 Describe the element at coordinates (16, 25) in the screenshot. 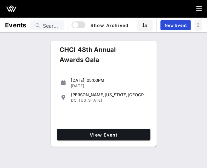

I see `h1: Events` at that location.